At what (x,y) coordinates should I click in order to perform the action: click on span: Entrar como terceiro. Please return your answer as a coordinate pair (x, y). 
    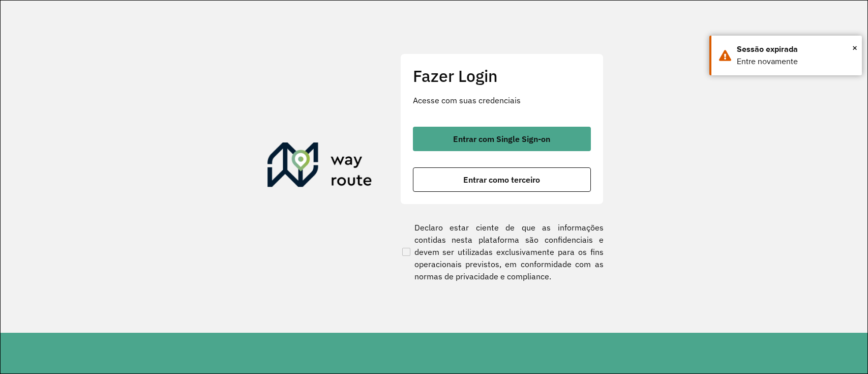
    Looking at the image, I should click on (501, 180).